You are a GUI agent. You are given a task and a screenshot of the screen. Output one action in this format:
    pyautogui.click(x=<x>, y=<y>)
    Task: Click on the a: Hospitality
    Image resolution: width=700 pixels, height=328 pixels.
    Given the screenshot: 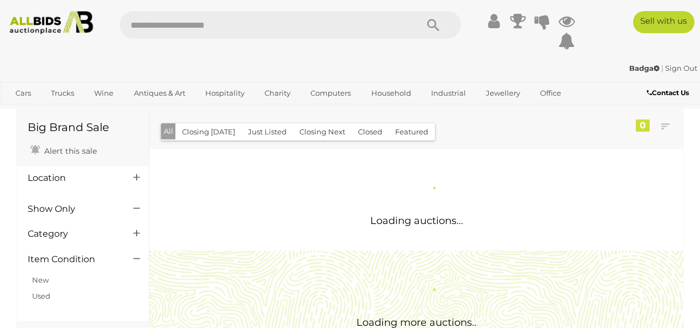 What is the action you would take?
    pyautogui.click(x=225, y=93)
    